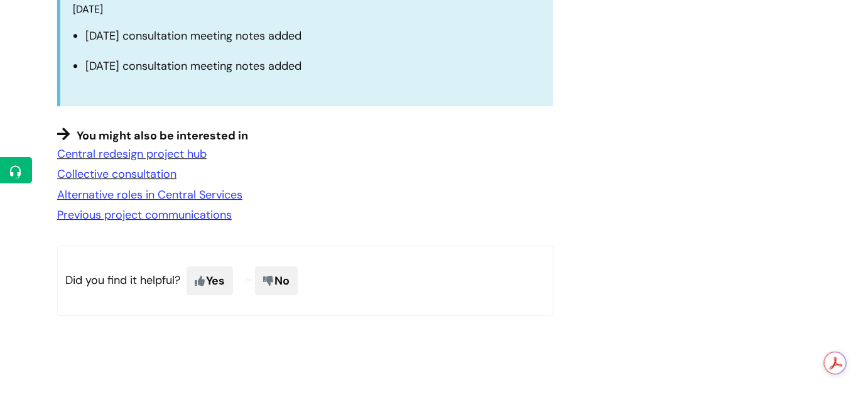  What do you see at coordinates (305, 281) in the screenshot?
I see `p: Did you find it helpful?` at bounding box center [305, 281].